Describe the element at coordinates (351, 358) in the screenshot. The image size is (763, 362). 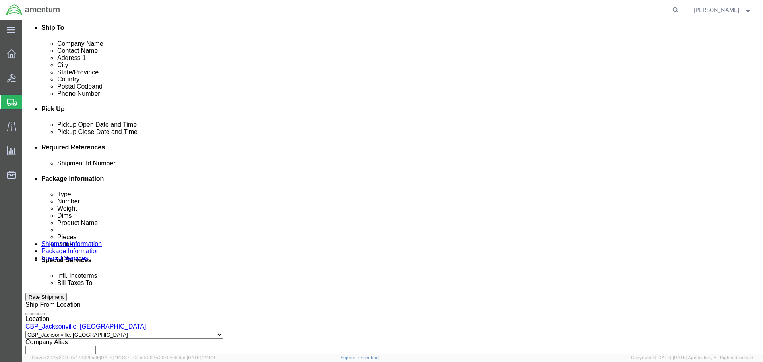
I see `a: Support` at that location.